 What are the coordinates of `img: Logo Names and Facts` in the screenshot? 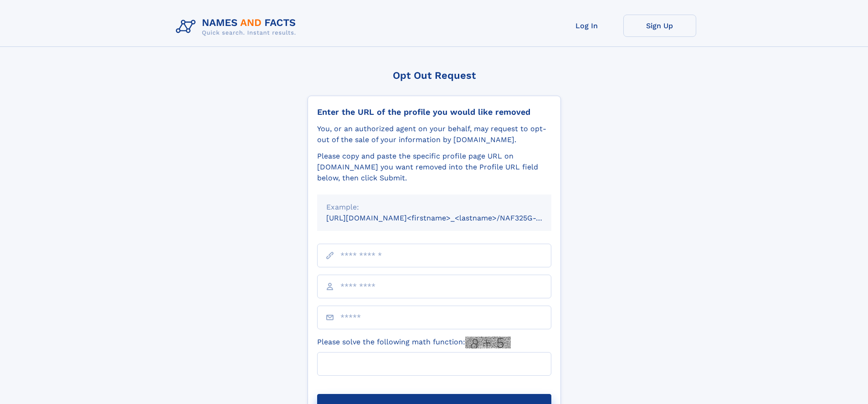 It's located at (238, 27).